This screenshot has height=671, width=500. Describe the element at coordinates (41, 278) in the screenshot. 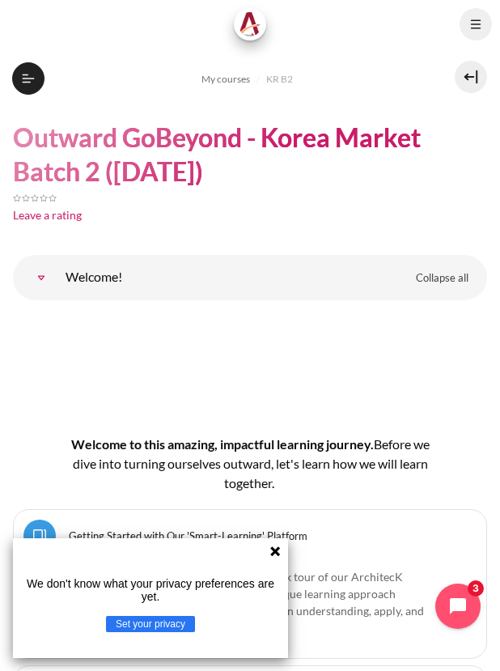

I see `a: Welcome!` at that location.